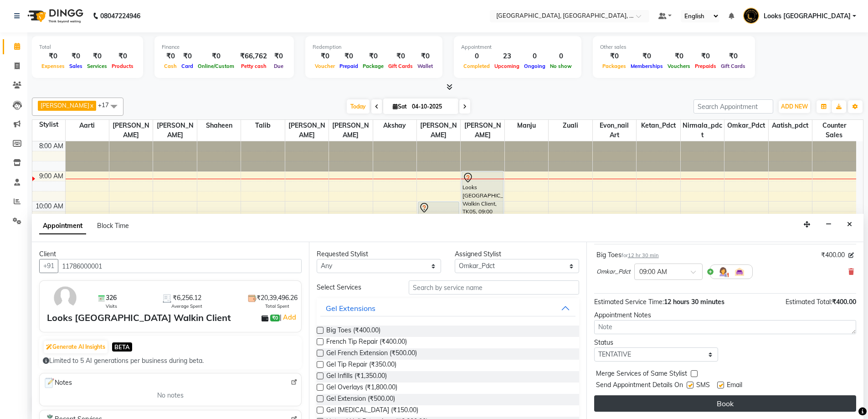 This screenshot has width=868, height=419. What do you see at coordinates (679, 66) in the screenshot?
I see `span: Vouchers` at bounding box center [679, 66].